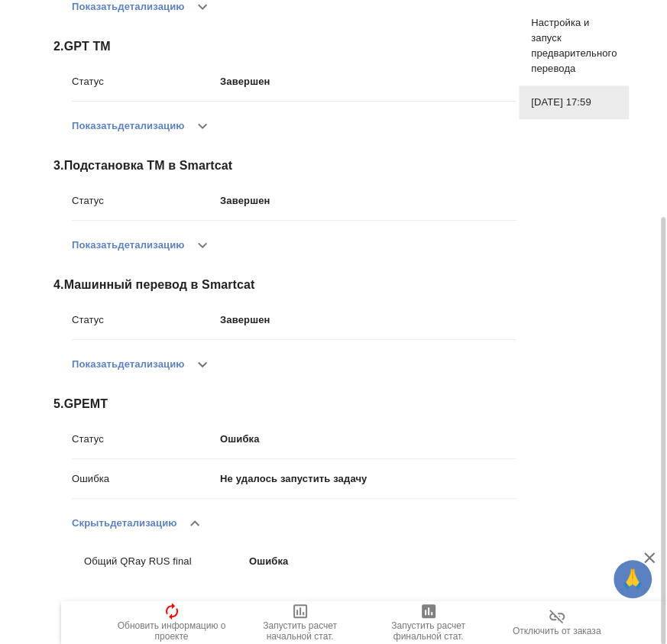 This screenshot has width=667, height=644. Describe the element at coordinates (301, 631) in the screenshot. I see `span: Запустить расчет начальной стат.` at that location.